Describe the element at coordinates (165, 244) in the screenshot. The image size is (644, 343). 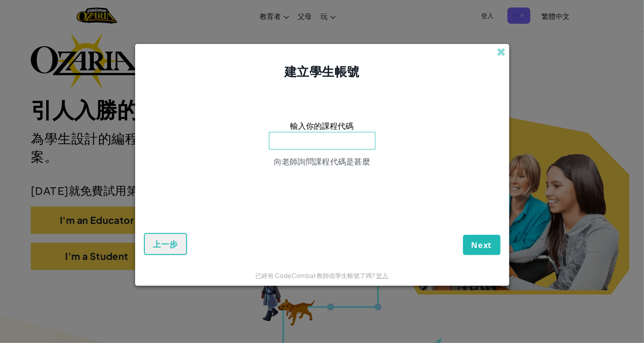
I see `span: 上一步` at that location.